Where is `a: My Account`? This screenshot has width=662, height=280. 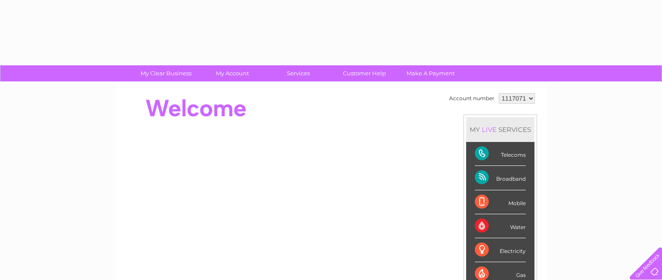
a: My Account is located at coordinates (232, 73).